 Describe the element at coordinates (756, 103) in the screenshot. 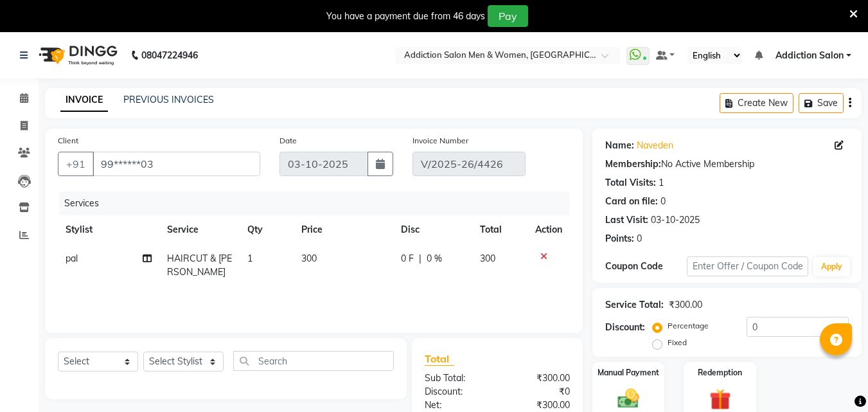

I see `button: Create New` at that location.